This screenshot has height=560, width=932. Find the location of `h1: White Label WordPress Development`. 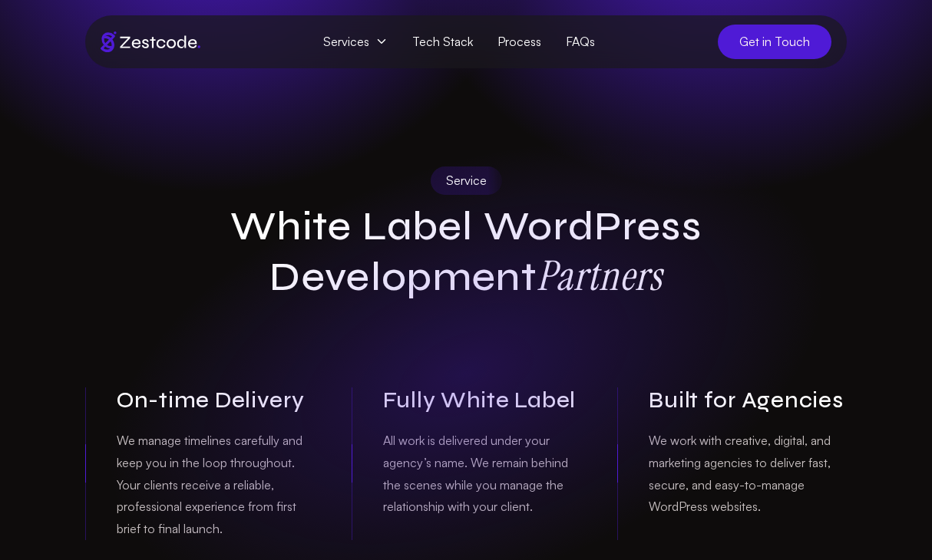

h1: White Label WordPress Development is located at coordinates (466, 252).